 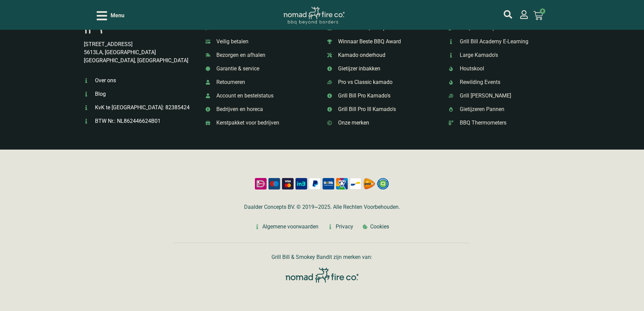 What do you see at coordinates (246, 122) in the screenshot?
I see `span: Kerstpakket voor bedrijven` at bounding box center [246, 122].